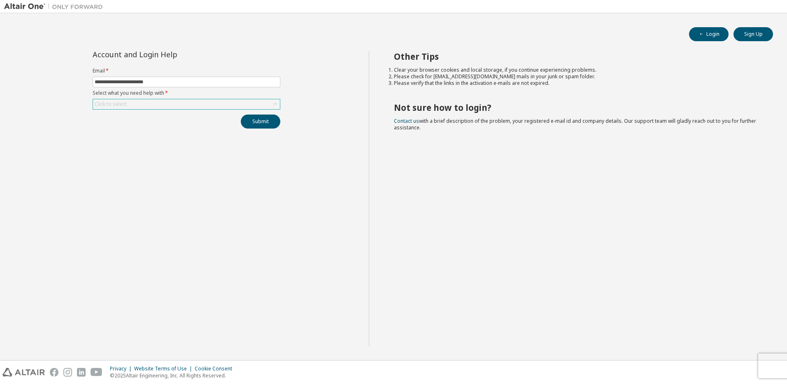  What do you see at coordinates (122, 368) in the screenshot?
I see `div: Privacy` at bounding box center [122, 368].